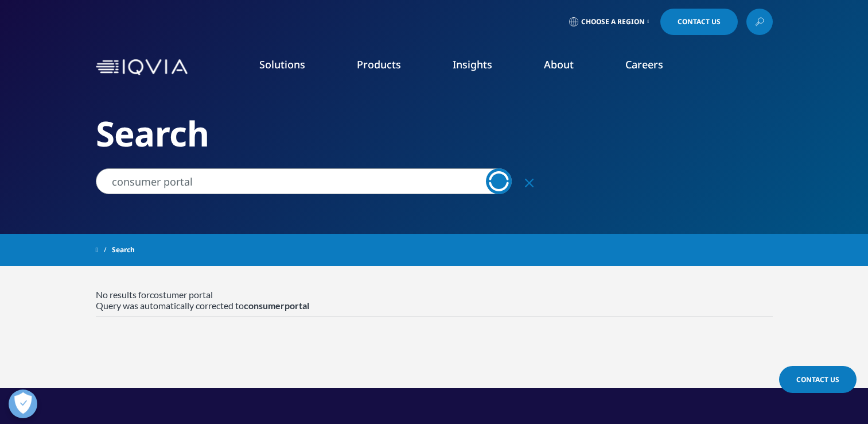 This screenshot has width=868, height=424. I want to click on nav: Primary, so click(483, 67).